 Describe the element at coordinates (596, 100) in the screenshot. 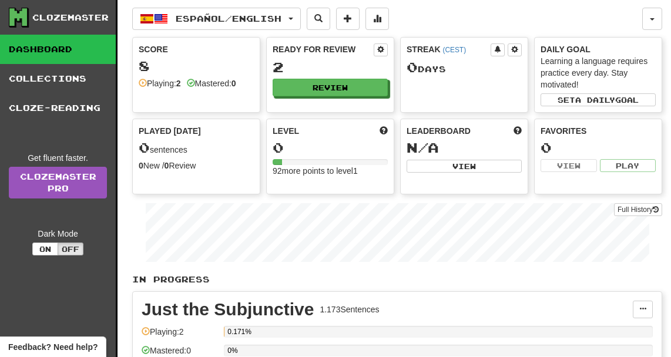

I see `span: a daily` at that location.